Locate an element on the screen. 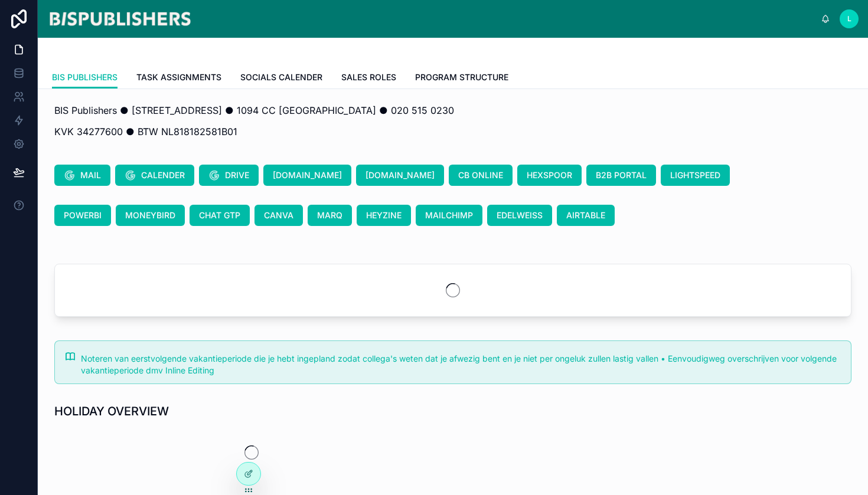 This screenshot has width=868, height=495. div: Noteren van eerstvolgende vakantieperiode die je hebt ingepland zodat collega's weten dat je afwe... is located at coordinates (461, 364).